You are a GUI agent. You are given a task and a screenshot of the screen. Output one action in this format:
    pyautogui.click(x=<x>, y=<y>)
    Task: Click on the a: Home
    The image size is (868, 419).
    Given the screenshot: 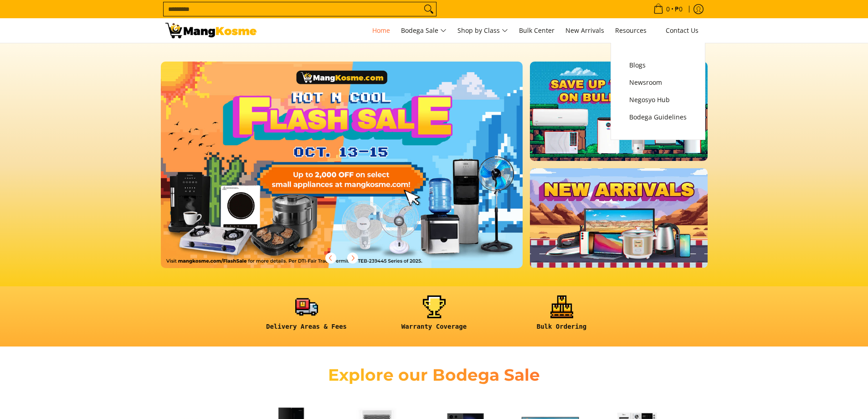 What is the action you would take?
    pyautogui.click(x=381, y=31)
    